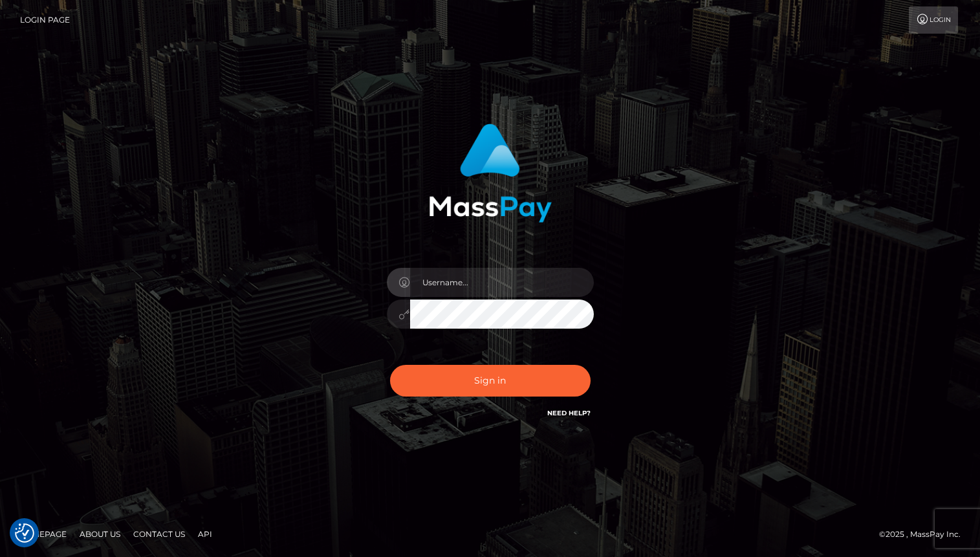 This screenshot has height=557, width=980. What do you see at coordinates (502, 282) in the screenshot?
I see `input: Username...` at bounding box center [502, 282].